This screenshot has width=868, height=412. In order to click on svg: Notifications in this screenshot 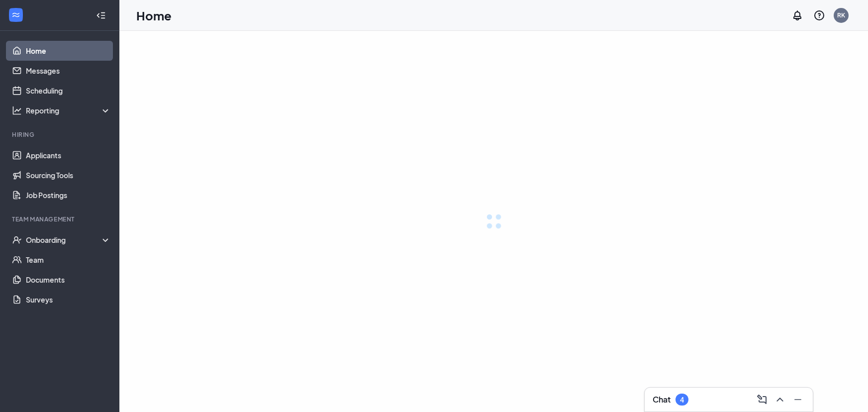, I will do `click(797, 16)`.